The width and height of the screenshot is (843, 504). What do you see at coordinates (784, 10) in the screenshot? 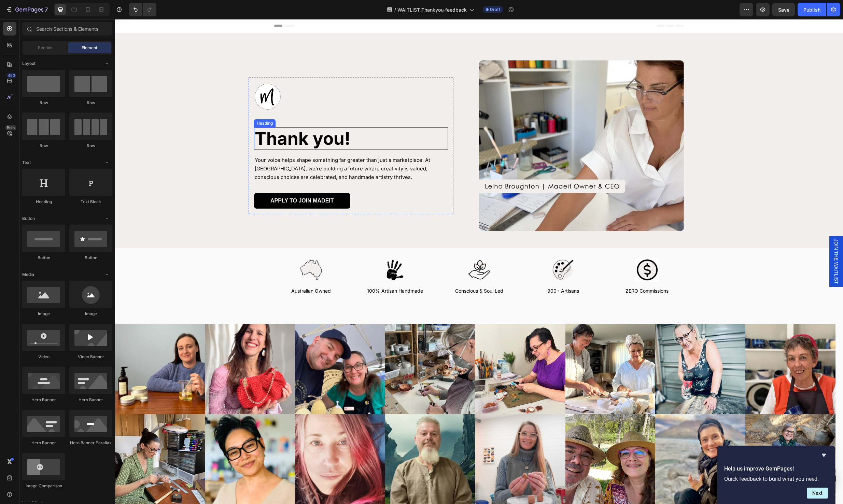
I see `span: Save` at bounding box center [784, 10].